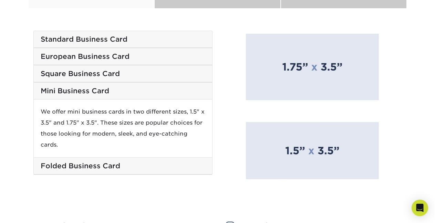  Describe the element at coordinates (420, 208) in the screenshot. I see `div: Open Intercom Messenger` at that location.